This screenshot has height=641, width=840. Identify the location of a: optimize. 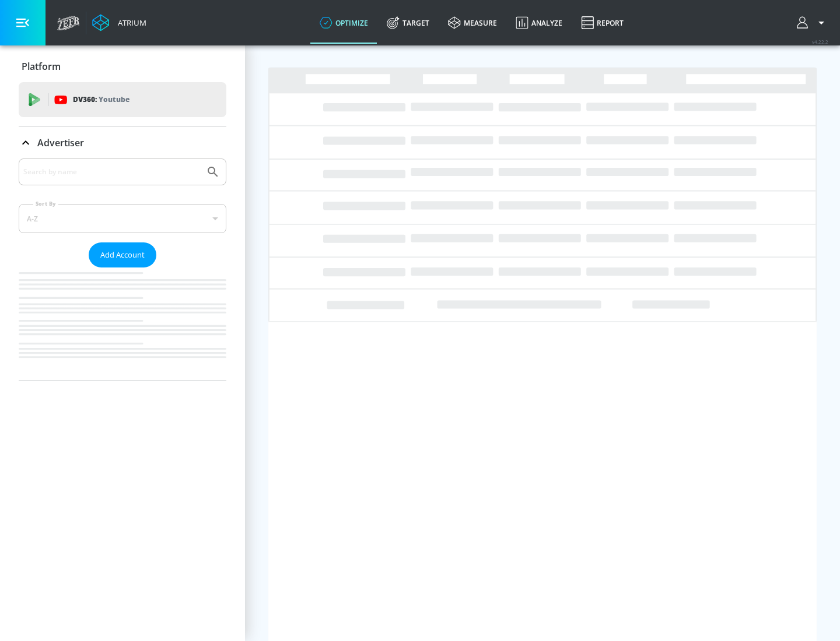
(343, 23).